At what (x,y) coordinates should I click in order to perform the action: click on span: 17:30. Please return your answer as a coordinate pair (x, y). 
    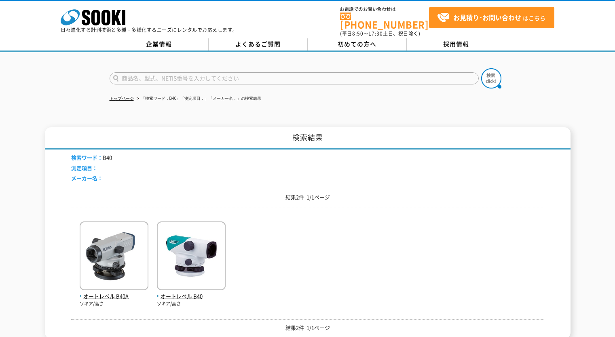
    Looking at the image, I should click on (376, 34).